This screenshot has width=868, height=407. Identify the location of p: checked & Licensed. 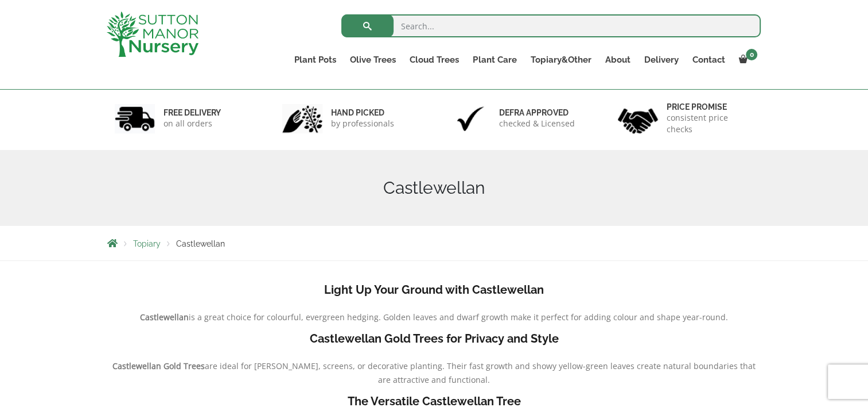
(537, 124).